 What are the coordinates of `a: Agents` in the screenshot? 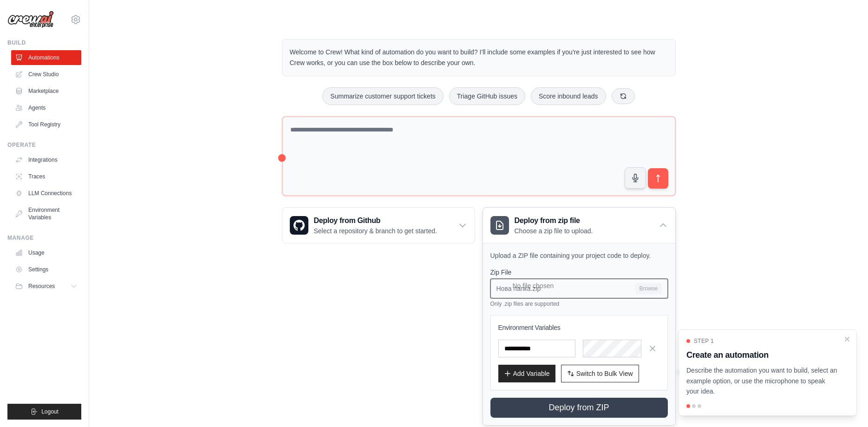 It's located at (46, 108).